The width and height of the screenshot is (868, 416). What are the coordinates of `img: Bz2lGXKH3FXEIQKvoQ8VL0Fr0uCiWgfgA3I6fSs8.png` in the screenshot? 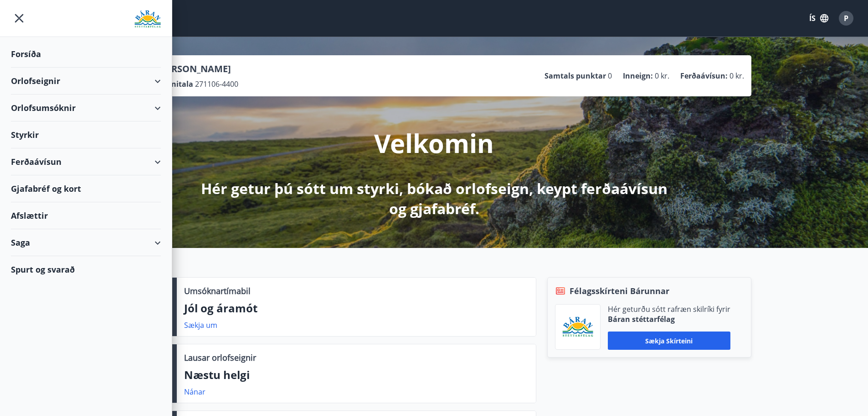 It's located at (578, 327).